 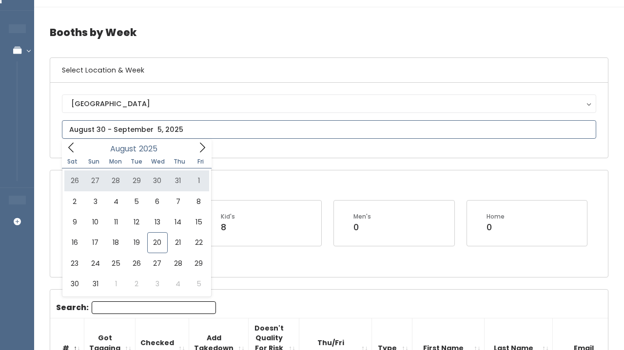 What do you see at coordinates (136, 264) in the screenshot?
I see `span: August 26, 2025` at bounding box center [136, 264].